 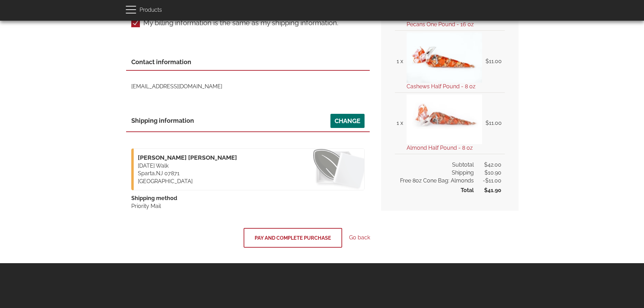 What do you see at coordinates (146, 173) in the screenshot?
I see `span: Sparta` at bounding box center [146, 173].